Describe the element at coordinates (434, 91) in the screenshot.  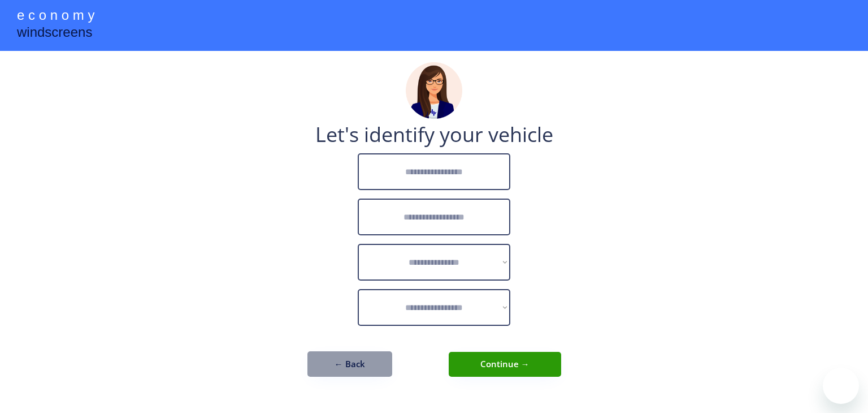
I see `img: madeline.png` at that location.